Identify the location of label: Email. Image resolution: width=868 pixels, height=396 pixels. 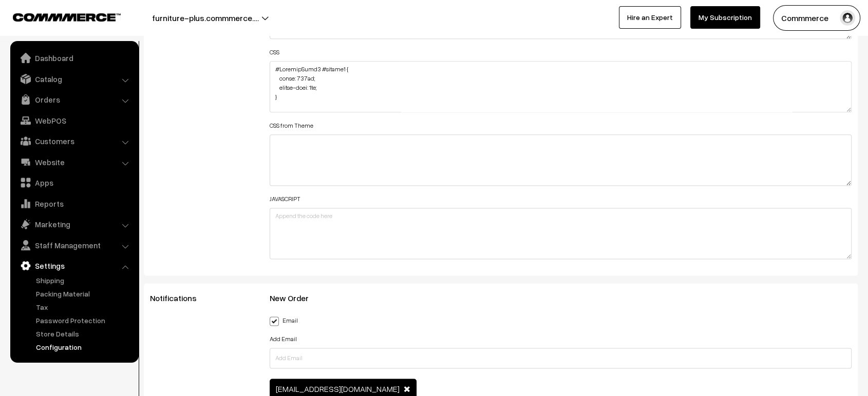
(284, 320).